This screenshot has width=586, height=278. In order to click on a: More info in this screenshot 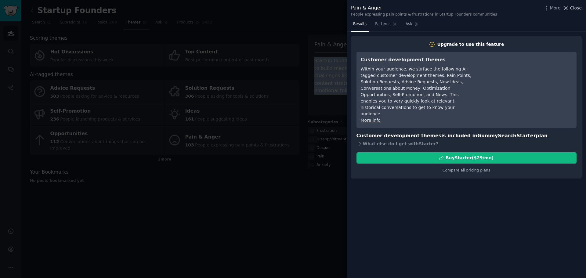, I will do `click(371, 120)`.